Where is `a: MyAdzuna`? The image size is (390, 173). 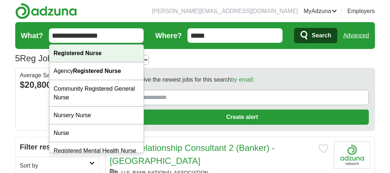
a: MyAdzuna is located at coordinates (320, 11).